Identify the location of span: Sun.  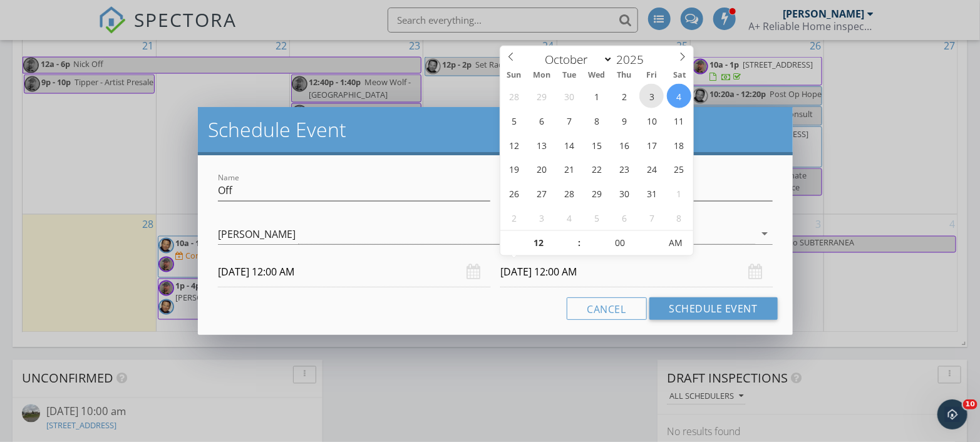
(514, 75).